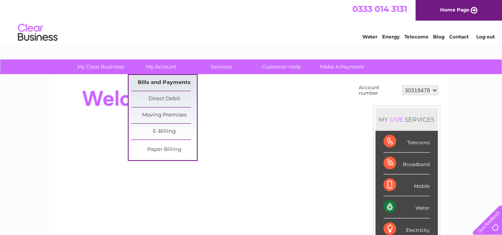  I want to click on div: Water, so click(406, 207).